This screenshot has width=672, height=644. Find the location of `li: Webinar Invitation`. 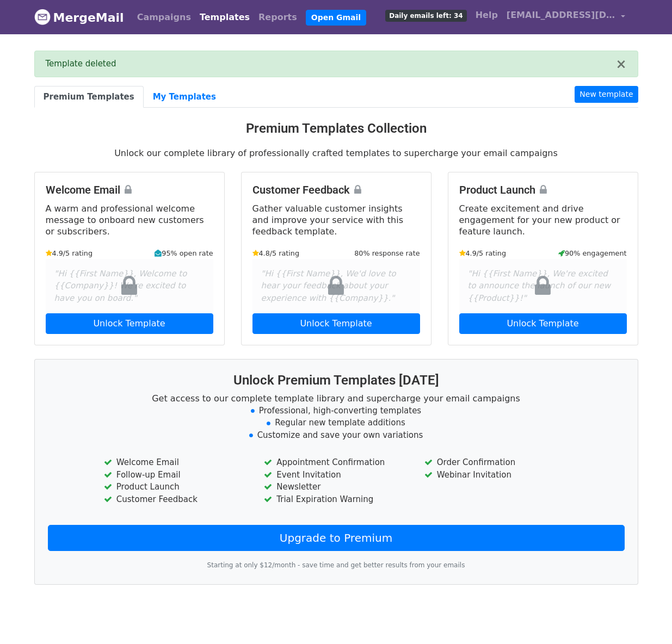

li: Webinar Invitation is located at coordinates (496, 475).